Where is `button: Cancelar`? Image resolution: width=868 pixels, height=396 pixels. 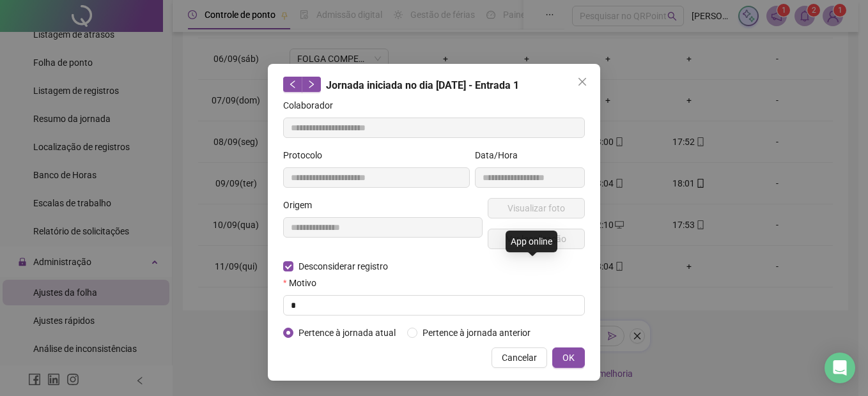
button: Cancelar is located at coordinates (519, 358).